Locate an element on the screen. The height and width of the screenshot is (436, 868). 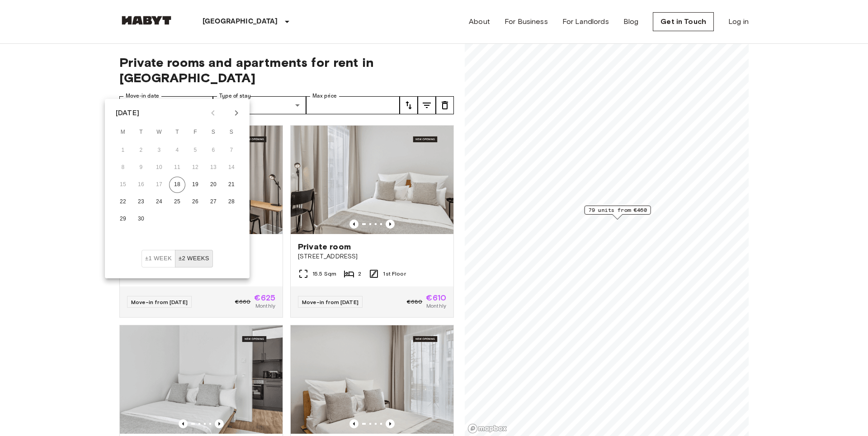
button: 26 is located at coordinates (195, 202).